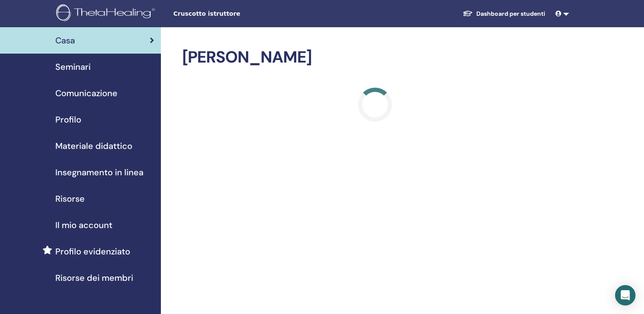  Describe the element at coordinates (504, 14) in the screenshot. I see `a: Dashboard per studenti` at that location.